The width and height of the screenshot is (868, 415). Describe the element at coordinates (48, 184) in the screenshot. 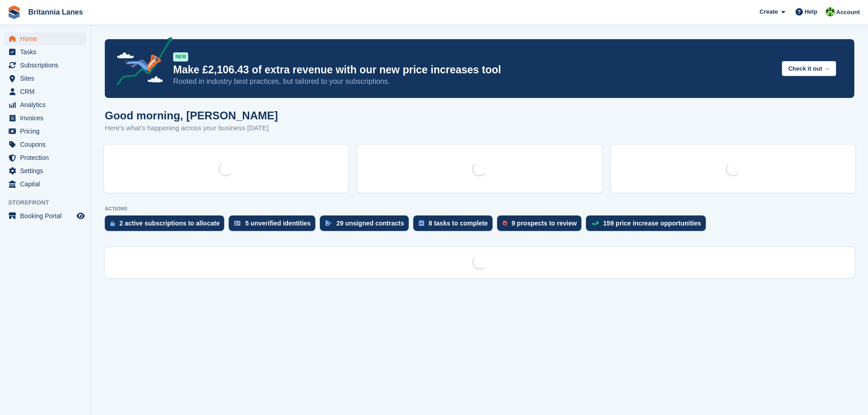

I see `span: Capital` at that location.